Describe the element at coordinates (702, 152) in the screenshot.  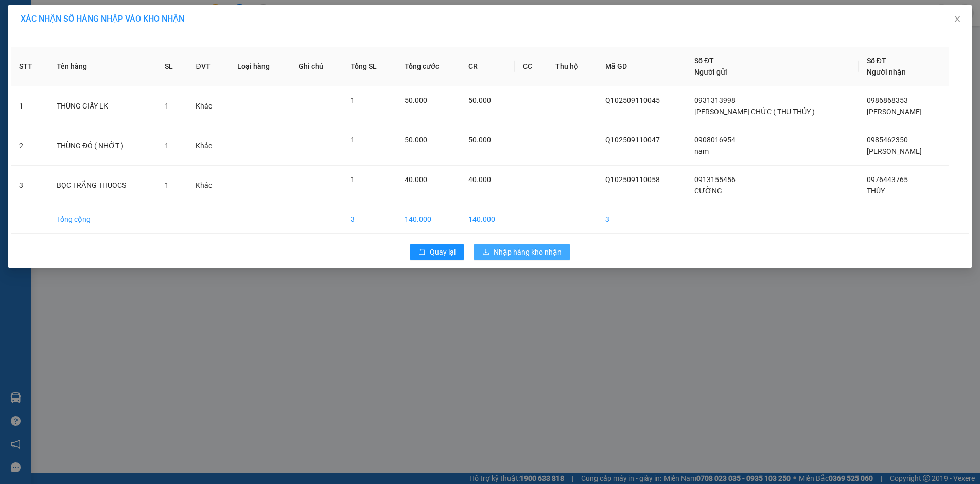
I see `span: nam` at that location.